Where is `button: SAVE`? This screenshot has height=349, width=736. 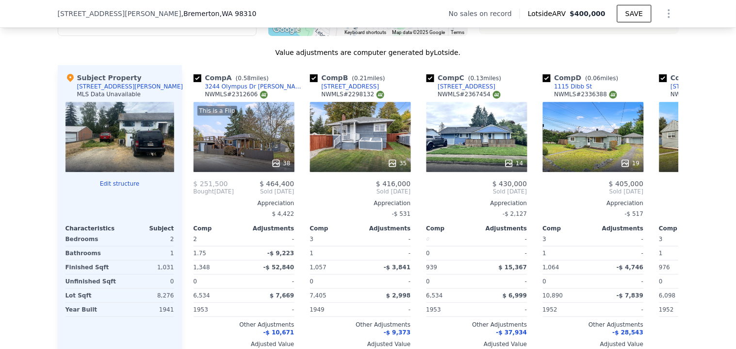 button: SAVE is located at coordinates (635, 14).